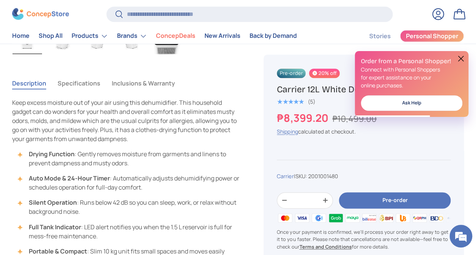 This screenshot has height=255, width=476. Describe the element at coordinates (336, 218) in the screenshot. I see `img: grabpay` at that location.